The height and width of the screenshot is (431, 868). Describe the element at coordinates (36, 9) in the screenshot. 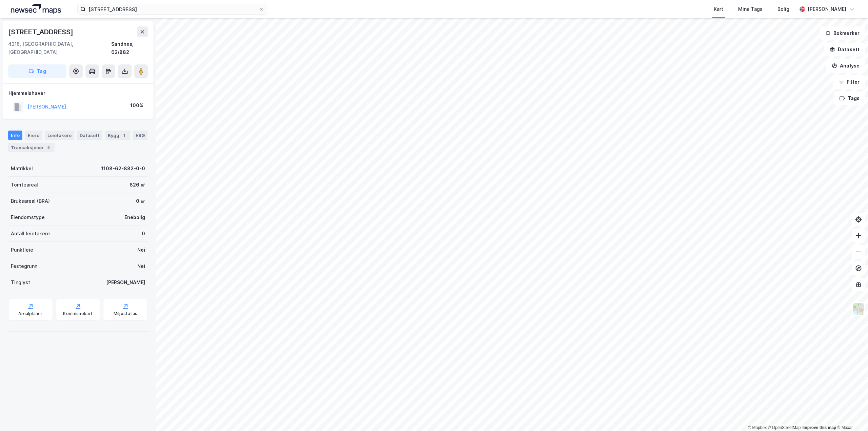

I see `img: logo.a4113a55bc3d86da70a041830d287a7e.svg` at that location.